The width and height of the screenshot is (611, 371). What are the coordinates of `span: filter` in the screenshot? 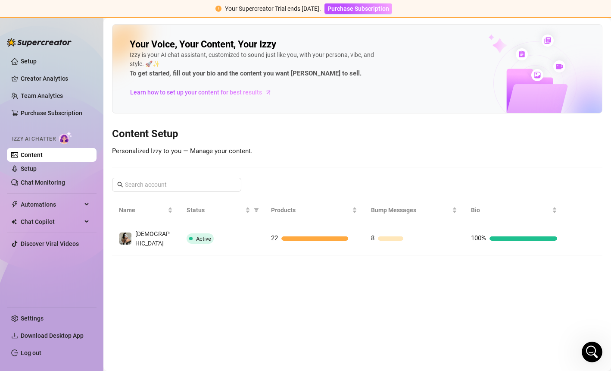 It's located at (256, 210).